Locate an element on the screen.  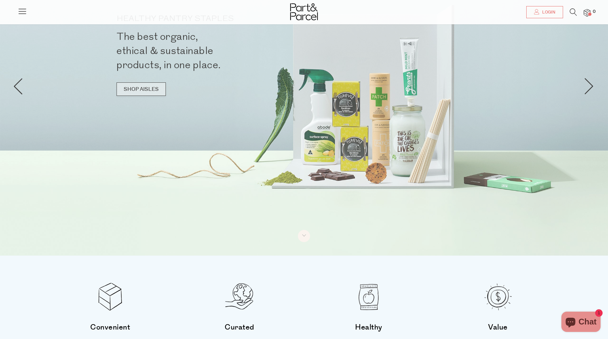
a: SHOP AISLES is located at coordinates (141, 89).